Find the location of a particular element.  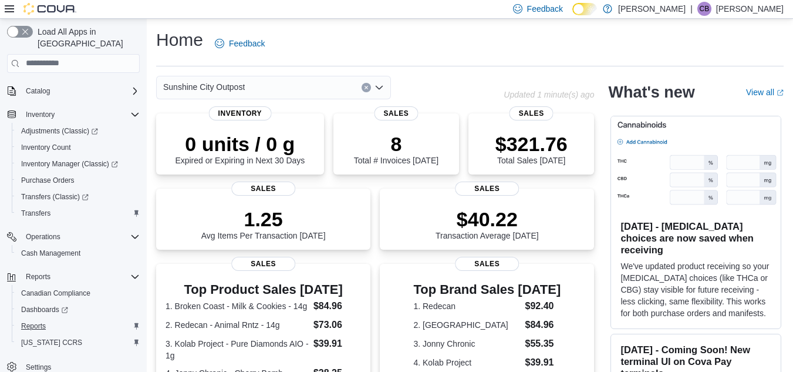

dt: 1. Redecan is located at coordinates (467, 306).